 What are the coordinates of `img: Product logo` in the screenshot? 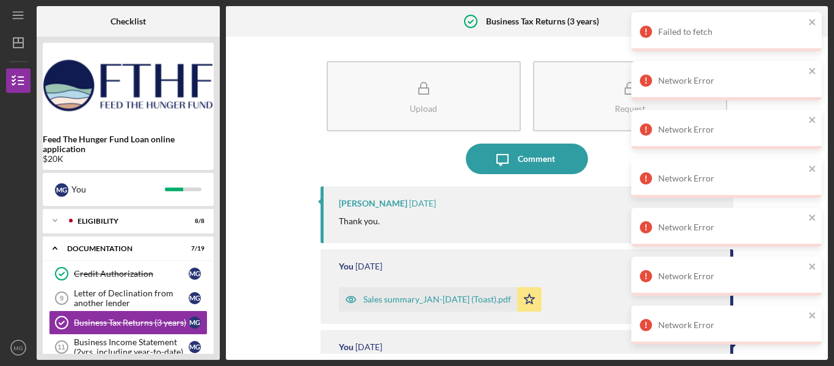 It's located at (128, 85).